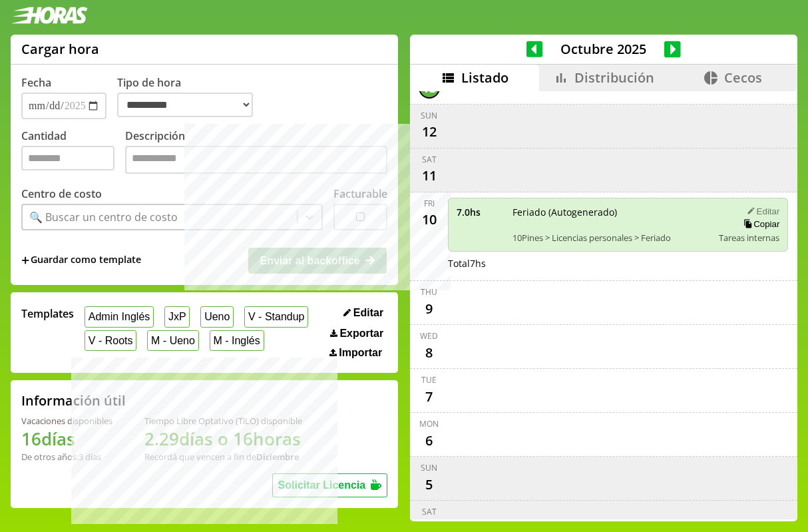 This screenshot has height=532, width=808. Describe the element at coordinates (177, 317) in the screenshot. I see `button: JxP` at that location.